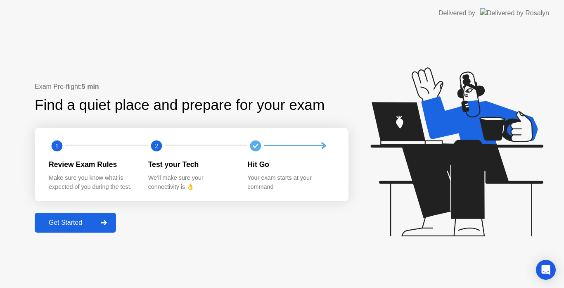 This screenshot has height=288, width=564. I want to click on div: Your exam starts at your command, so click(290, 182).